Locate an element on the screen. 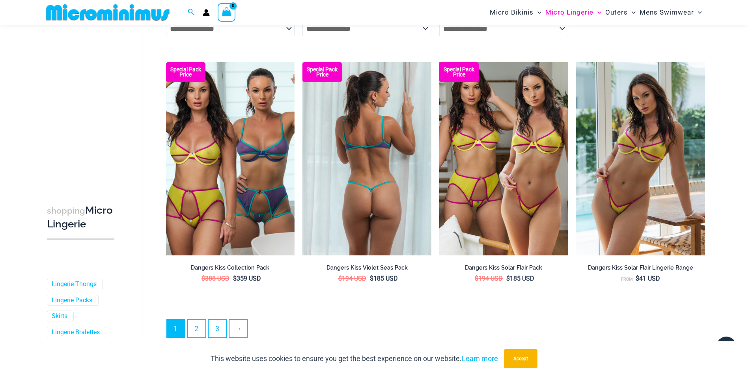 The height and width of the screenshot is (376, 748). a: Micro BikinisMenu ToggleMenu Toggle is located at coordinates (516, 12).